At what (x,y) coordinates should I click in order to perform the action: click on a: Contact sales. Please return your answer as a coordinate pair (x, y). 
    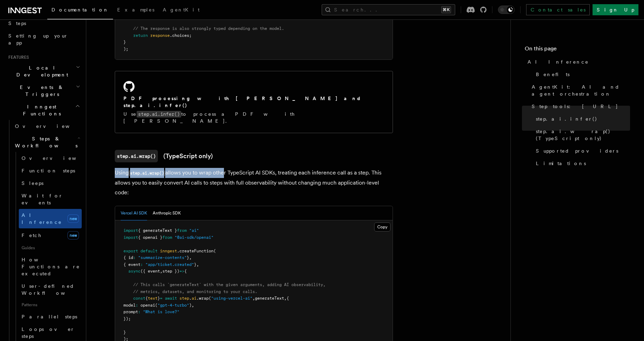
    Looking at the image, I should click on (558, 10).